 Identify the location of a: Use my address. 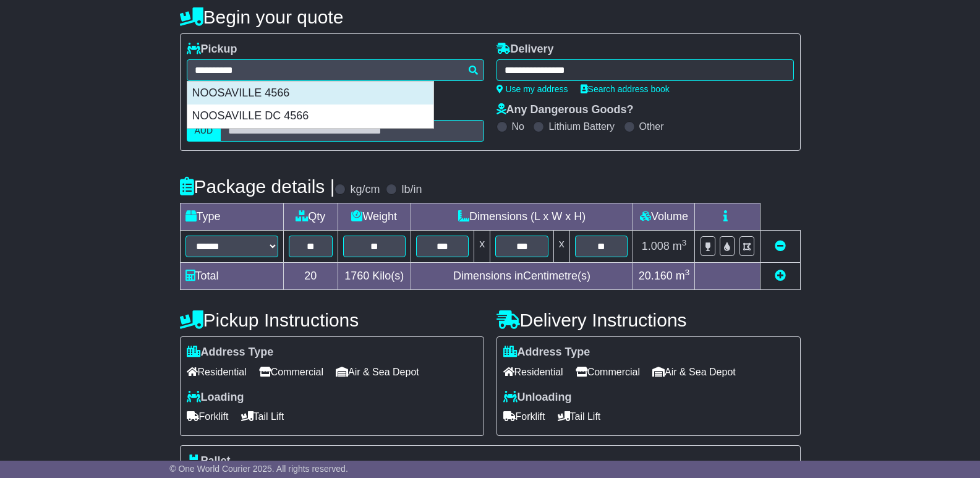
(533, 89).